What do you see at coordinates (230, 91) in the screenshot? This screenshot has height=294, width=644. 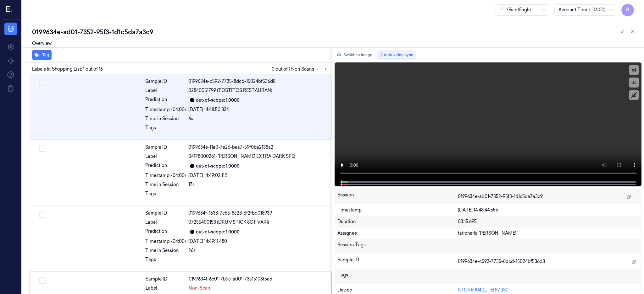 I see `span: 02840051799 (TOSTITOS RESTAURAN)` at bounding box center [230, 91].